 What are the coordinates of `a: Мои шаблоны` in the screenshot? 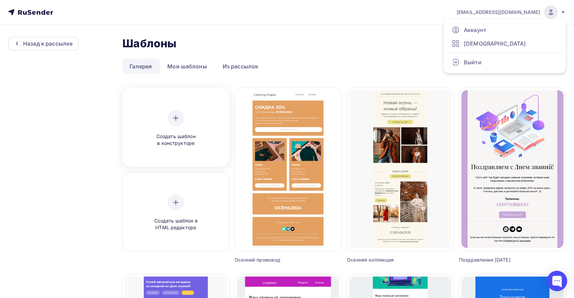 It's located at (187, 66).